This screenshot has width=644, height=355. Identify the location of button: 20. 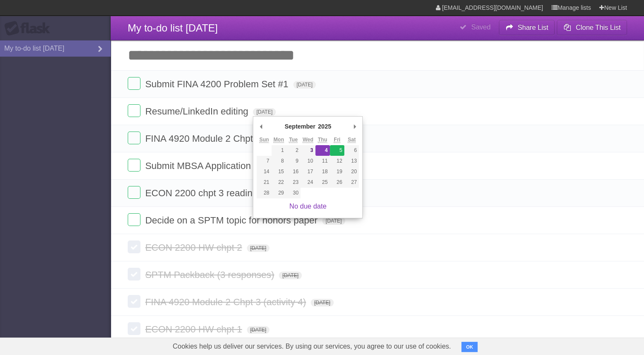
(352, 172).